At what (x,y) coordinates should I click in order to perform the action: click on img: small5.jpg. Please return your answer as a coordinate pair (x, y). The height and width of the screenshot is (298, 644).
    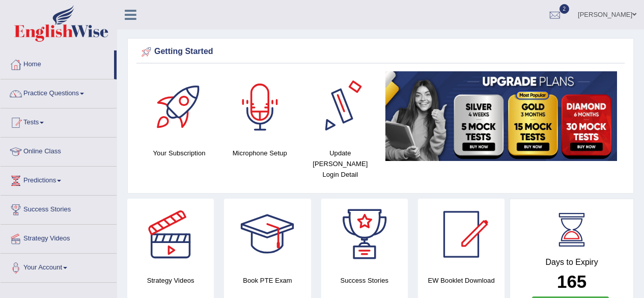
    Looking at the image, I should click on (501, 116).